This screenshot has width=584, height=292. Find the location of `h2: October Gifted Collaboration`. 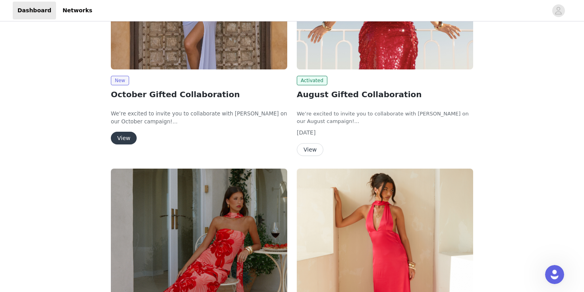

h2: October Gifted Collaboration is located at coordinates (199, 95).